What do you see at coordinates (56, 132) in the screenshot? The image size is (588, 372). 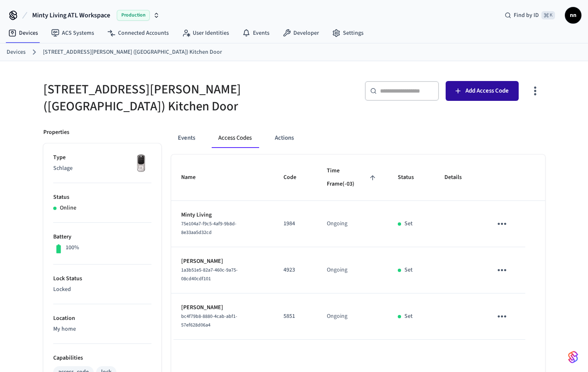 I see `p: Properties` at bounding box center [56, 132].